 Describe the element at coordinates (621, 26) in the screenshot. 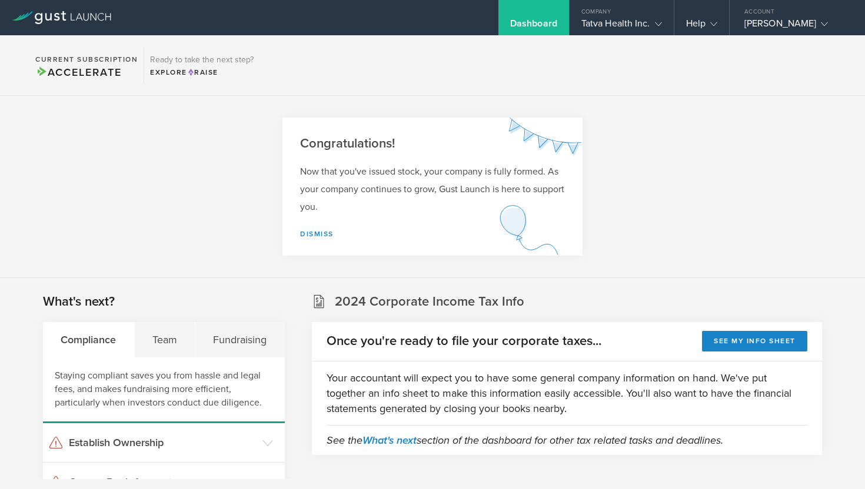

I see `div: Tatva Health Inc.` at that location.